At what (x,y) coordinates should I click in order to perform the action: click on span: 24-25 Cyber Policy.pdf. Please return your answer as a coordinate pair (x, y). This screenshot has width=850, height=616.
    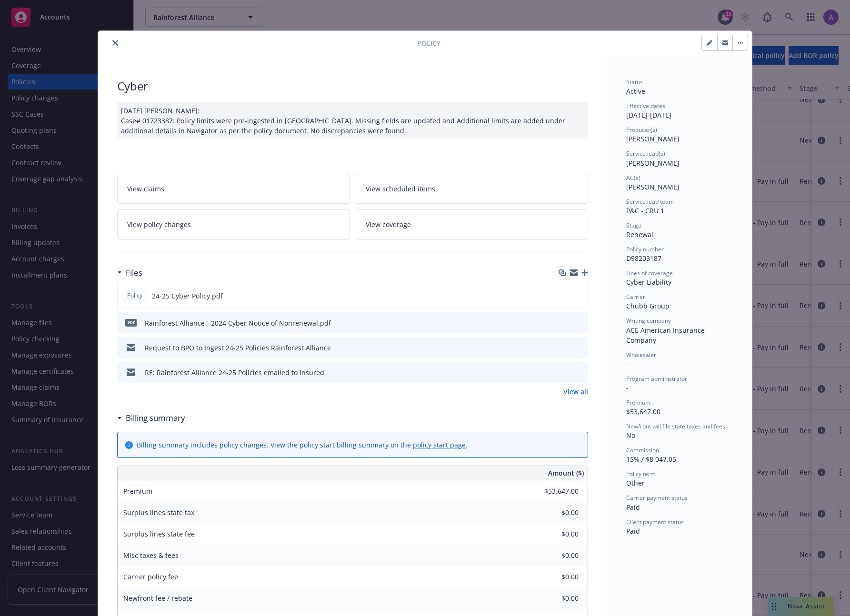
    Looking at the image, I should click on (187, 295).